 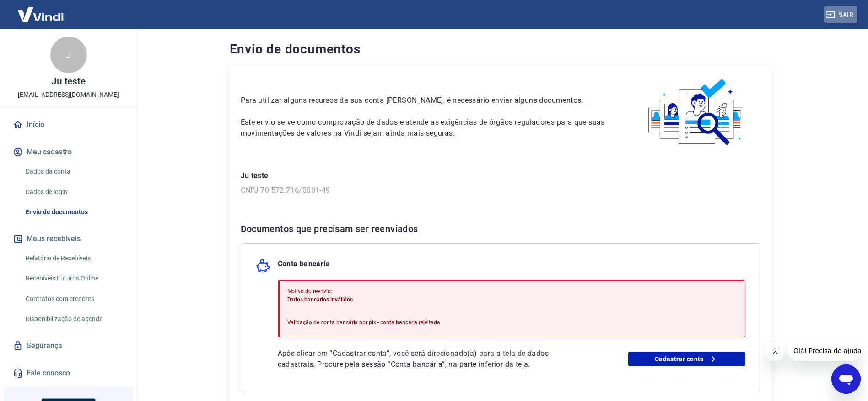 I want to click on a: Contratos com credores, so click(x=74, y=299).